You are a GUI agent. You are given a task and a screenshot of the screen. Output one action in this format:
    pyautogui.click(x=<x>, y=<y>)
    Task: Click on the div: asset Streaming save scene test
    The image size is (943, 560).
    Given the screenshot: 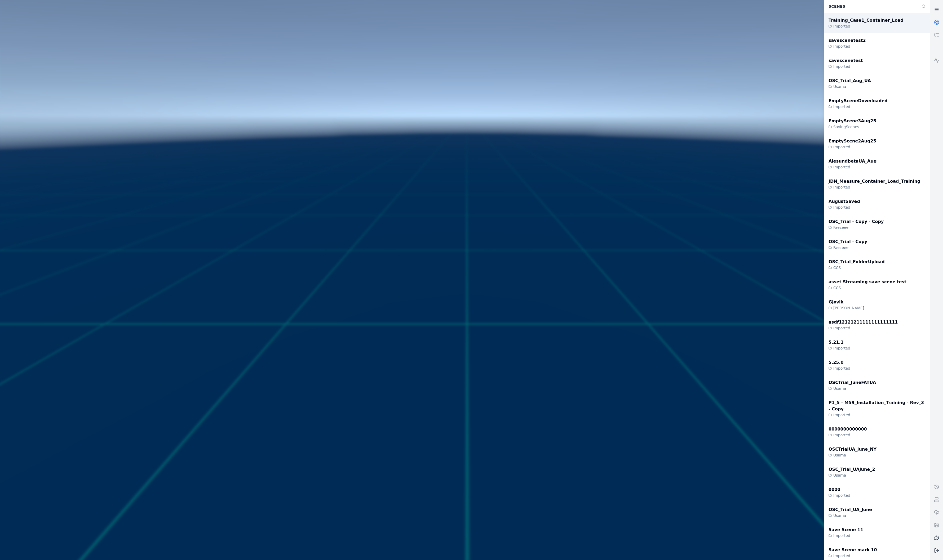 What is the action you would take?
    pyautogui.click(x=867, y=282)
    